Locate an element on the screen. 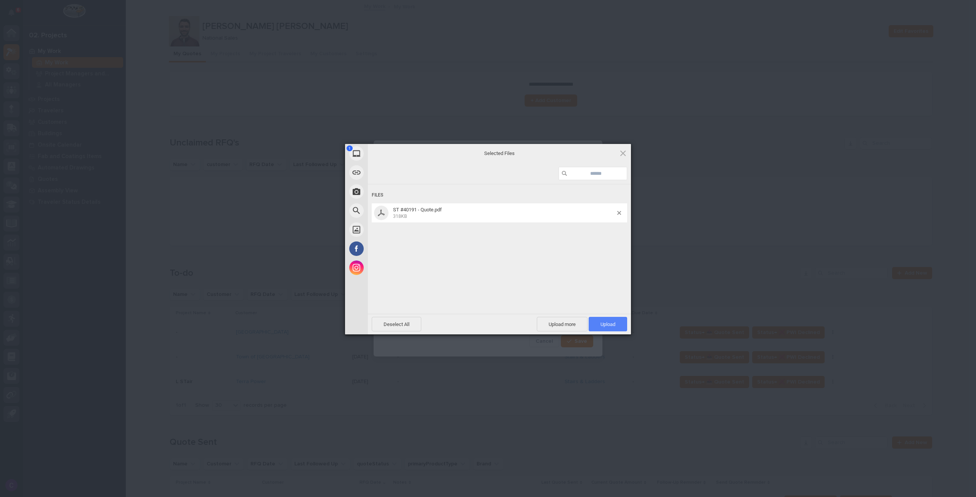  span: Deselect All is located at coordinates (396, 324).